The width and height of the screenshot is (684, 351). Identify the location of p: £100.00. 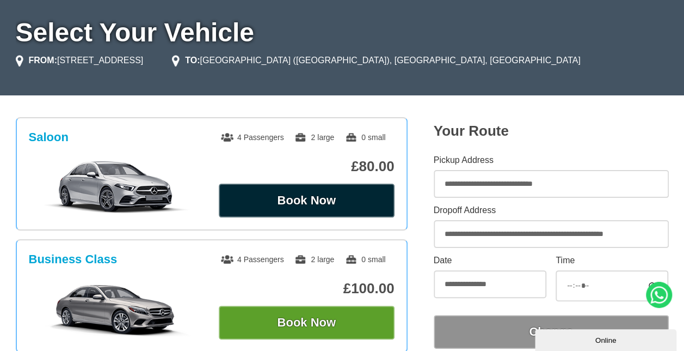
(307, 288).